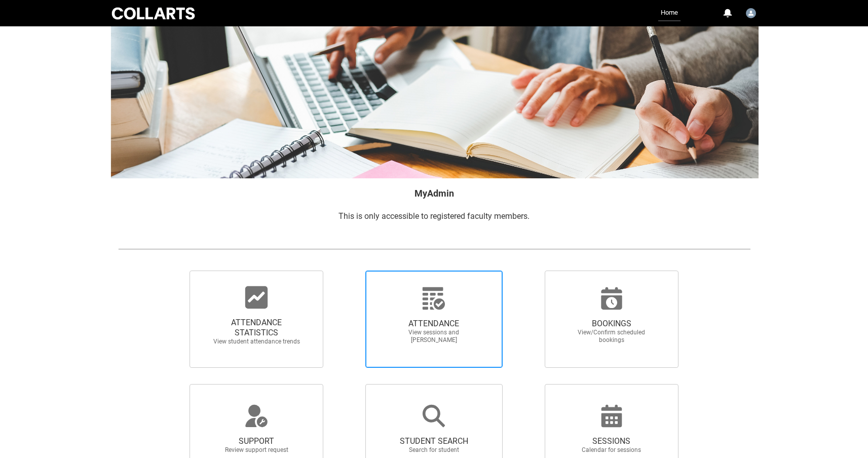 Image resolution: width=868 pixels, height=458 pixels. I want to click on span: Calendar for sessions, so click(611, 449).